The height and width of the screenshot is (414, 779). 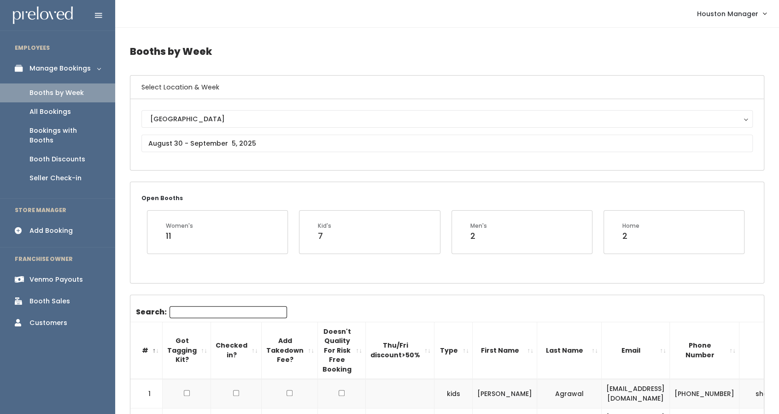 I want to click on div: Venmo Payouts, so click(x=56, y=279).